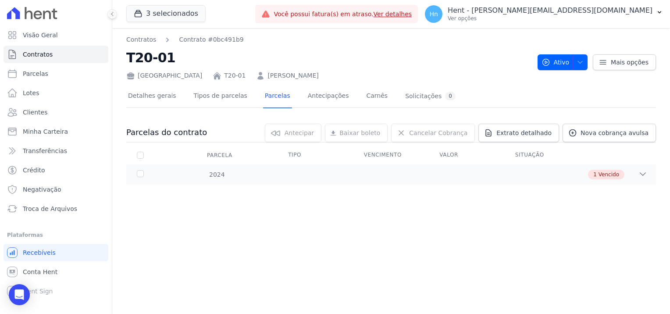  I want to click on h2: T20-01, so click(329, 57).